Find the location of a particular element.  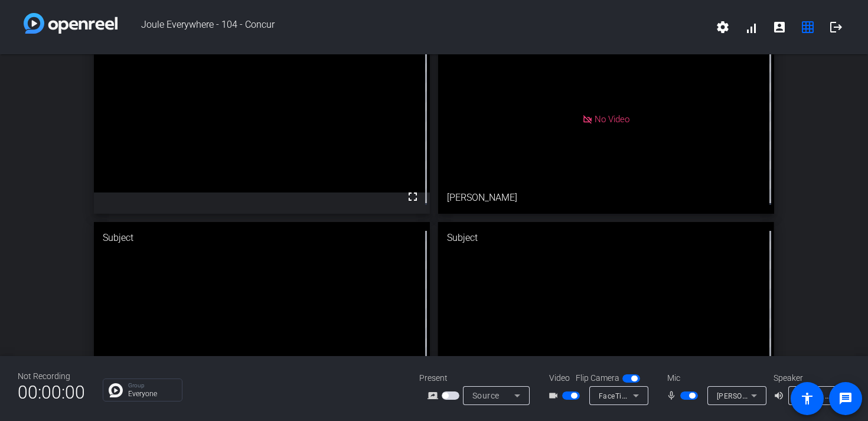

mat-icon: volume_up is located at coordinates (781, 396).